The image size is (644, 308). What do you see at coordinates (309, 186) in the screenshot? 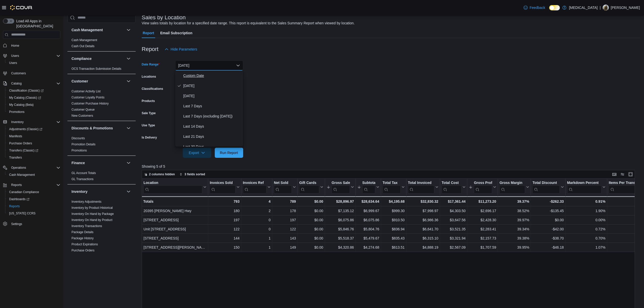
I see `div: Gift Card Sales` at bounding box center [309, 186].